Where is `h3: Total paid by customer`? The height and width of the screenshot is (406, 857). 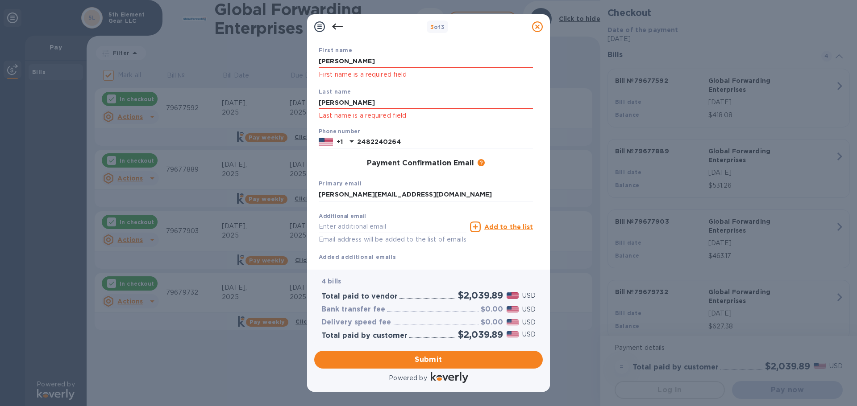 h3: Total paid by customer is located at coordinates (364, 336).